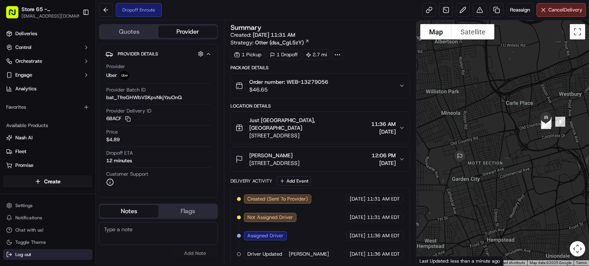 This screenshot has width=589, height=266. Describe the element at coordinates (29, 218) in the screenshot. I see `span: Notifications` at that location.